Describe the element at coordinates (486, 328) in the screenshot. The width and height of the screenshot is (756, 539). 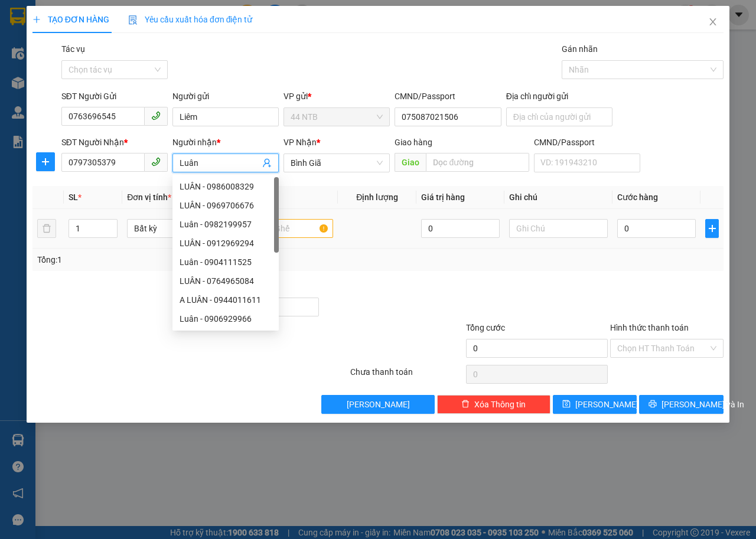
I see `span: Tổng cước` at that location.